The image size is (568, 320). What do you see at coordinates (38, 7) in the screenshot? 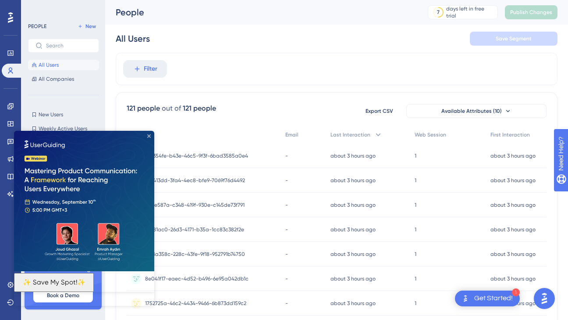
I see `span: Need Help?` at bounding box center [38, 7].